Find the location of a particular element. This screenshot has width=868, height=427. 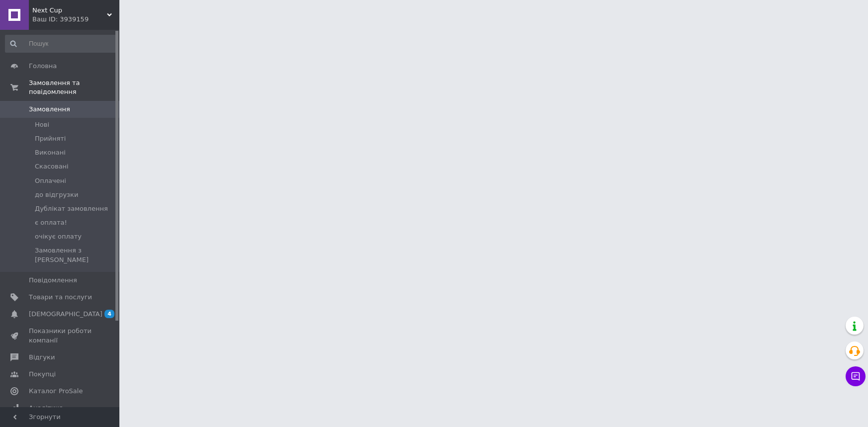

span: Товари та послуги is located at coordinates (60, 297).